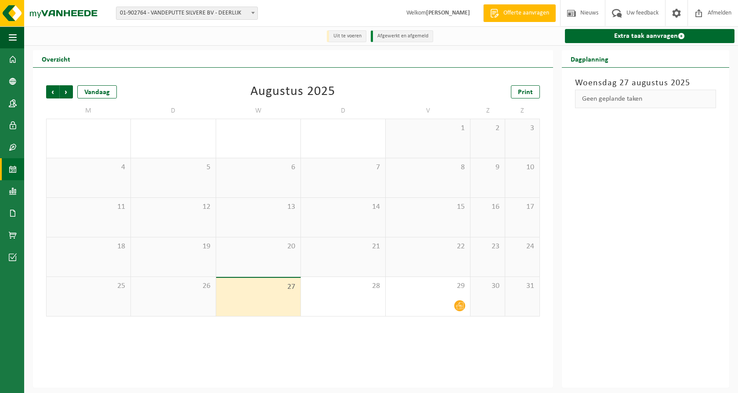 The image size is (738, 393). What do you see at coordinates (258, 207) in the screenshot?
I see `span: 13` at bounding box center [258, 207].